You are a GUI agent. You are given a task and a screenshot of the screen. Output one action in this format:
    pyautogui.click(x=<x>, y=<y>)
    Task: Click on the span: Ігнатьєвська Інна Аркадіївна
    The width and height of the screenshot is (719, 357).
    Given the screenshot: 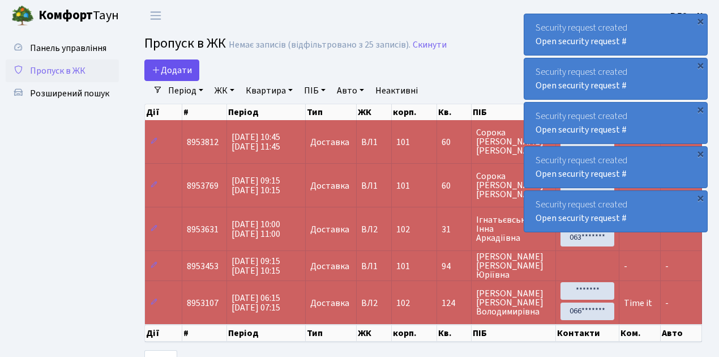 What is the action you would take?
    pyautogui.click(x=514, y=229)
    